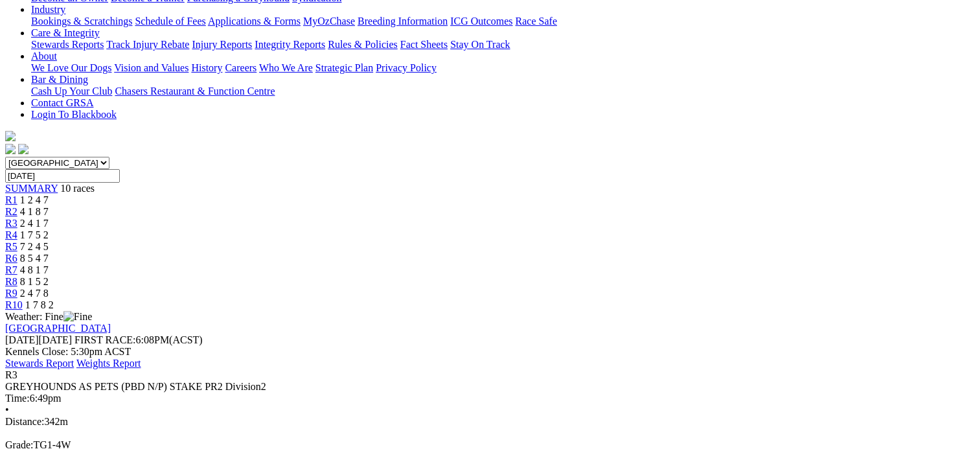 Image resolution: width=980 pixels, height=449 pixels. Describe the element at coordinates (34, 258) in the screenshot. I see `span: 8 5 4 7` at that location.